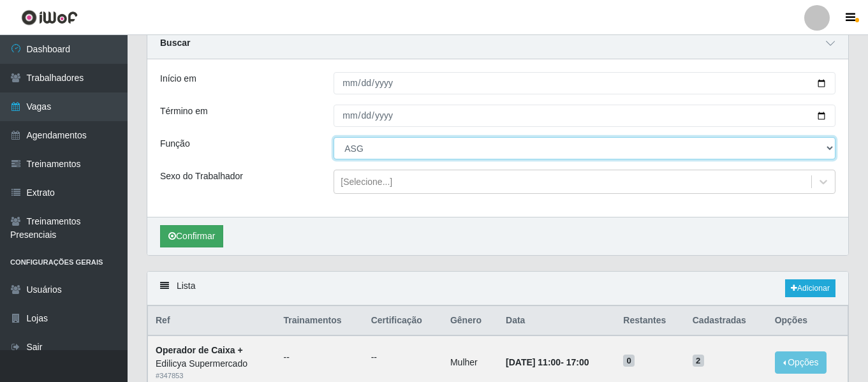 Image resolution: width=868 pixels, height=382 pixels. Describe the element at coordinates (184, 111) in the screenshot. I see `label: Término em` at that location.